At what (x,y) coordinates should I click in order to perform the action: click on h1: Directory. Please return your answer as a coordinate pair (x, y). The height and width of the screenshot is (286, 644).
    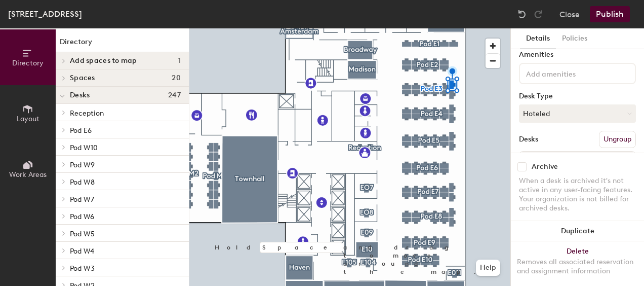
    Looking at the image, I should click on (122, 44).